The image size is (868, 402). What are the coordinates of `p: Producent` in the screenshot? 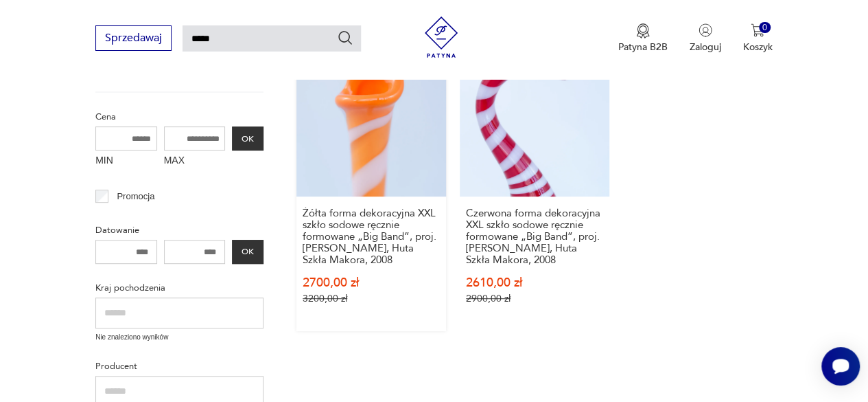 It's located at (179, 366).